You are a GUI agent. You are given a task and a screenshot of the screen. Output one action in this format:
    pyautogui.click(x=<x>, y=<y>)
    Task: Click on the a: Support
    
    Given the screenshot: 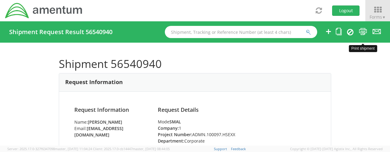 What is the action you would take?
    pyautogui.click(x=220, y=149)
    